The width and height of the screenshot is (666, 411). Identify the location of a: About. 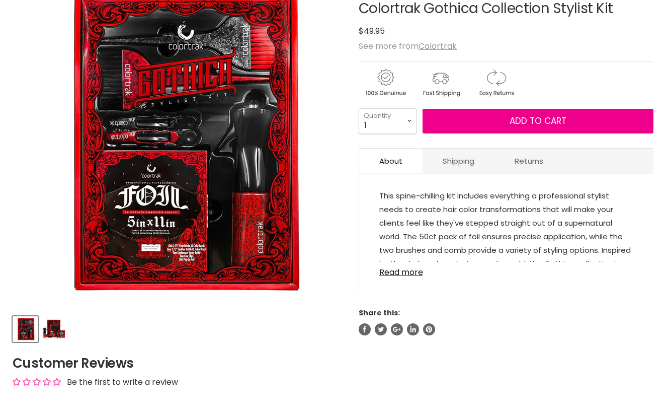
(391, 161).